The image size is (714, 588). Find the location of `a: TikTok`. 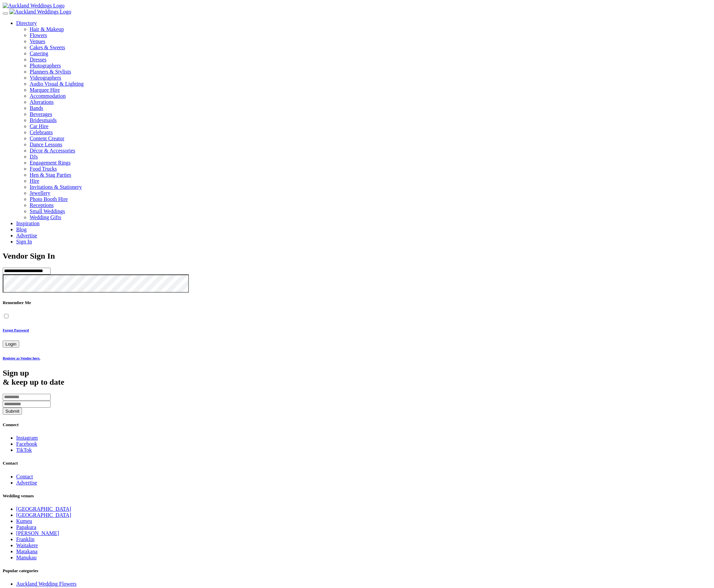

a: TikTok is located at coordinates (24, 450).